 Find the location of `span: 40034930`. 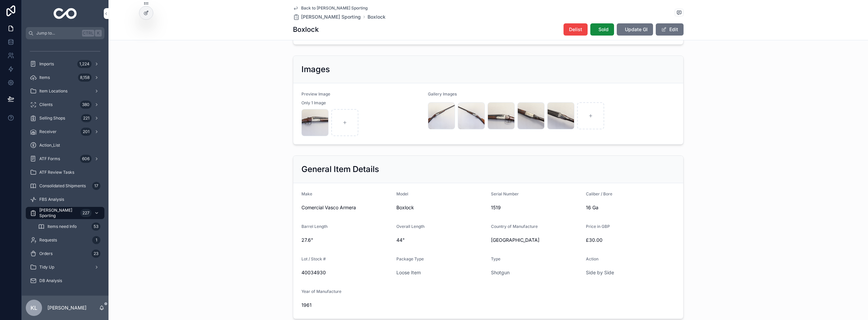

span: 40034930 is located at coordinates (346, 273).